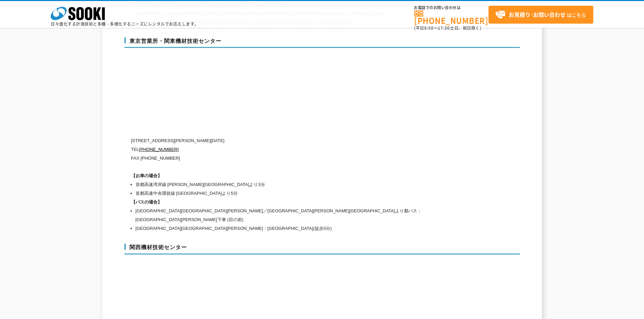 This screenshot has width=644, height=319. Describe the element at coordinates (541, 15) in the screenshot. I see `a: お見積り･お問い合わせはこちら` at that location.